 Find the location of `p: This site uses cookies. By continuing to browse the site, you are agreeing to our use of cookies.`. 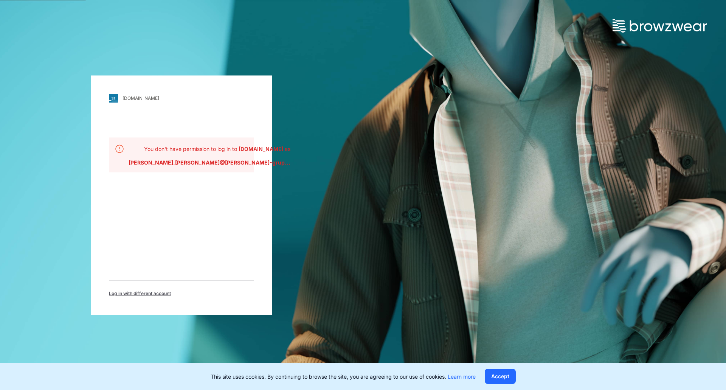

p: This site uses cookies. By continuing to browse the site, you are agreeing to our use of cookies. is located at coordinates (343, 376).